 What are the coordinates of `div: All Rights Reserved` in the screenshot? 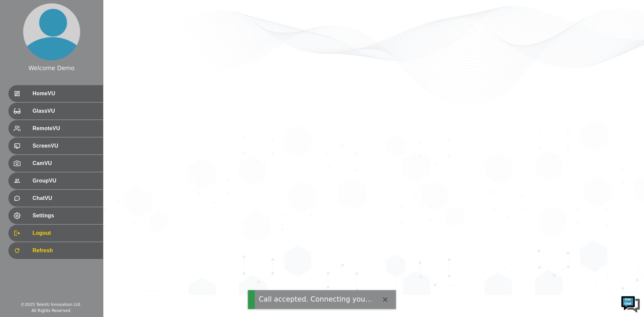 It's located at (51, 311).